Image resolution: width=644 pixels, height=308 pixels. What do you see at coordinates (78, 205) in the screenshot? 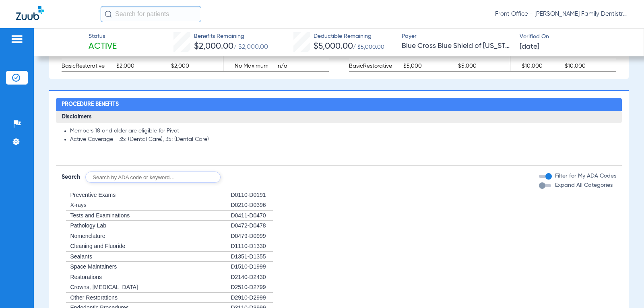
I see `span: X-rays` at bounding box center [78, 205].